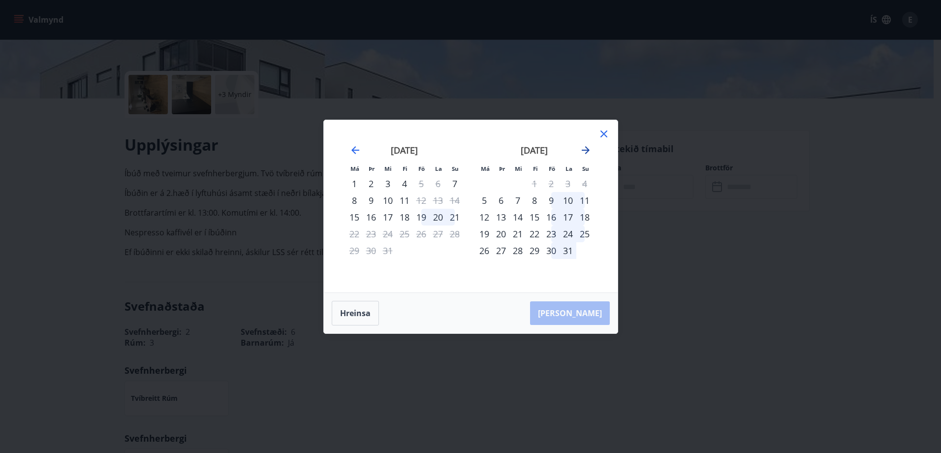 This screenshot has height=453, width=941. I want to click on div: 24, so click(568, 234).